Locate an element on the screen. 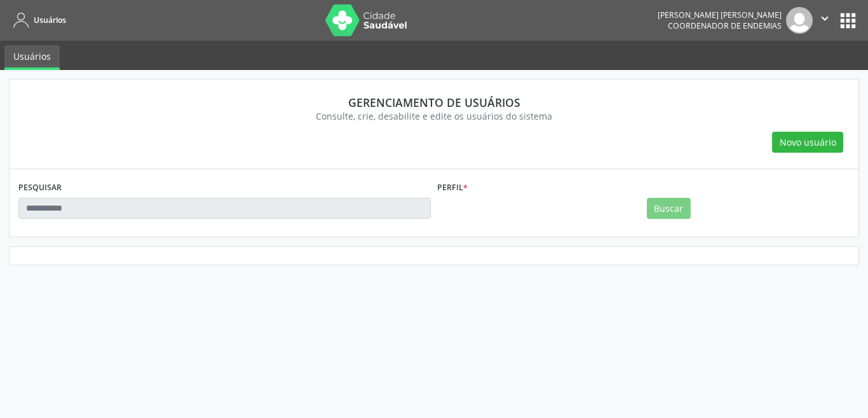  label: PESQUISAR is located at coordinates (40, 188).